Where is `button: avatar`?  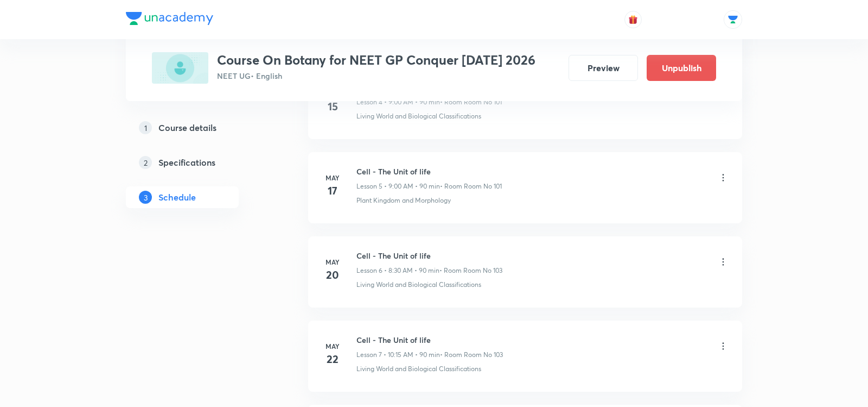
button: avatar is located at coordinates (633, 20).